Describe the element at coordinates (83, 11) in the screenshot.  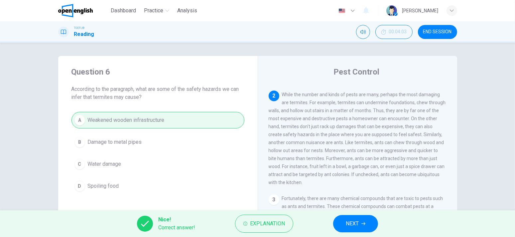
I see `a: OpenEnglish logo` at that location.